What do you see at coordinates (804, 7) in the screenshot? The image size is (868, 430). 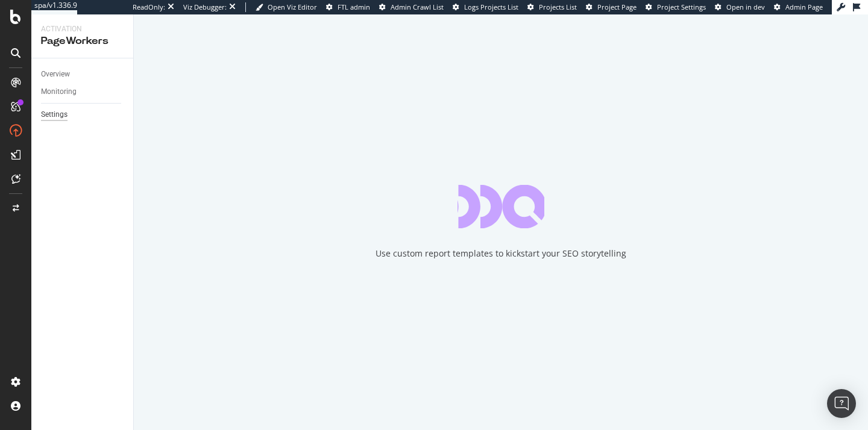 I see `span: Admin Page` at bounding box center [804, 7].